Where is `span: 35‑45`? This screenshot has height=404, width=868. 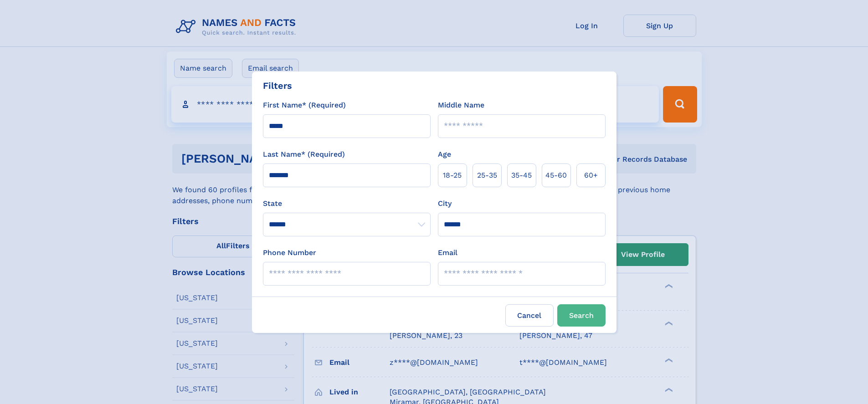 span: 35‑45 is located at coordinates (521, 176).